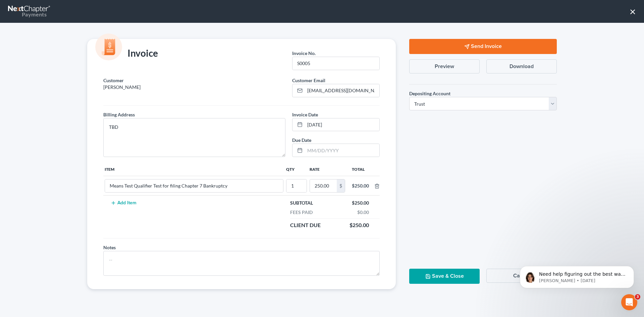  What do you see at coordinates (119, 115) in the screenshot?
I see `span: Billing Address` at bounding box center [119, 115].